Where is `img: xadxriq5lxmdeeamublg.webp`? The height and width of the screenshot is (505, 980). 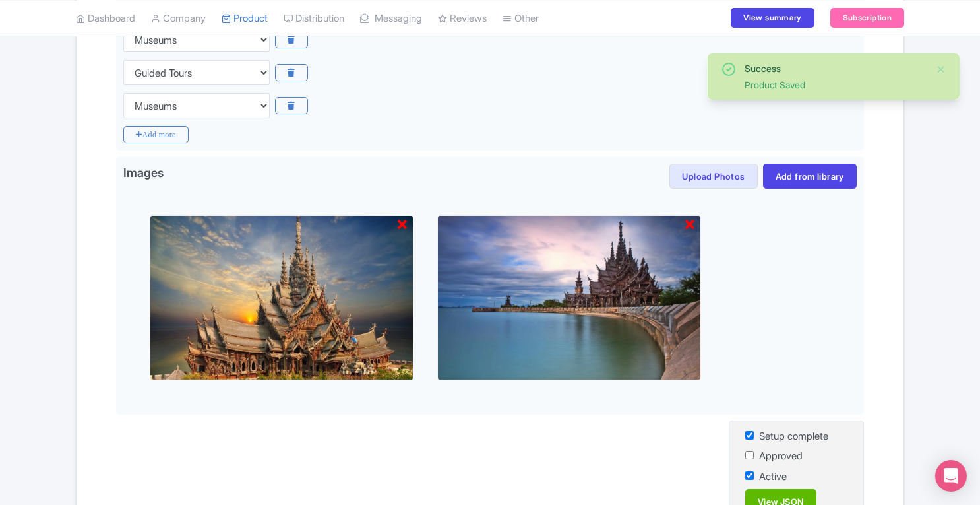
img: xadxriq5lxmdeeamublg.webp is located at coordinates (569, 298).